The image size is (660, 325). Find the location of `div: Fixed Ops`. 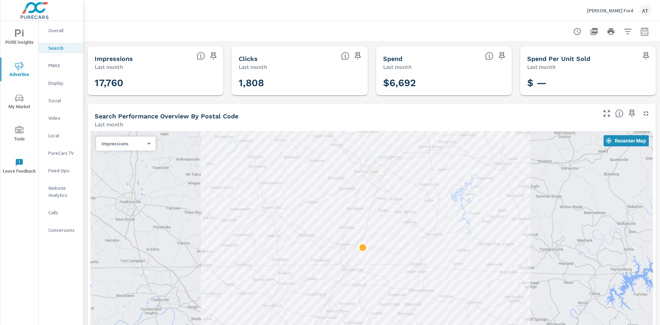

div: Fixed Ops is located at coordinates (61, 171).